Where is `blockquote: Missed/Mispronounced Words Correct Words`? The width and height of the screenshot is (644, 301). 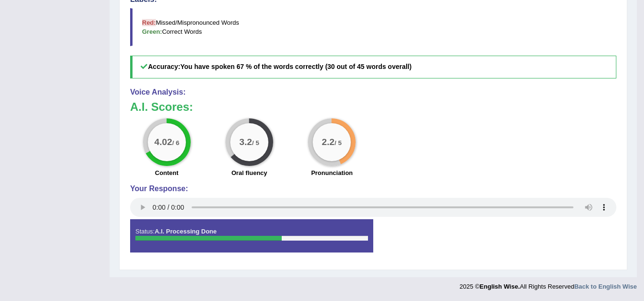
blockquote: Missed/Mispronounced Words Correct Words is located at coordinates (373, 27).